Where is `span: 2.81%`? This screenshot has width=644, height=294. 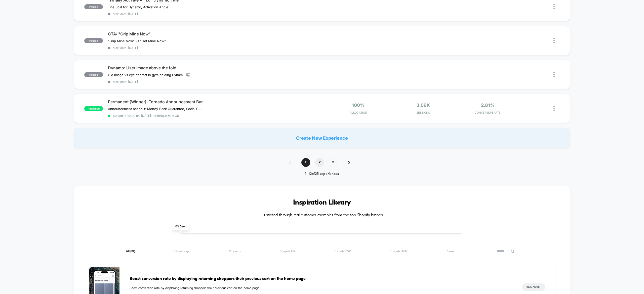
span: 2.81% is located at coordinates (488, 105).